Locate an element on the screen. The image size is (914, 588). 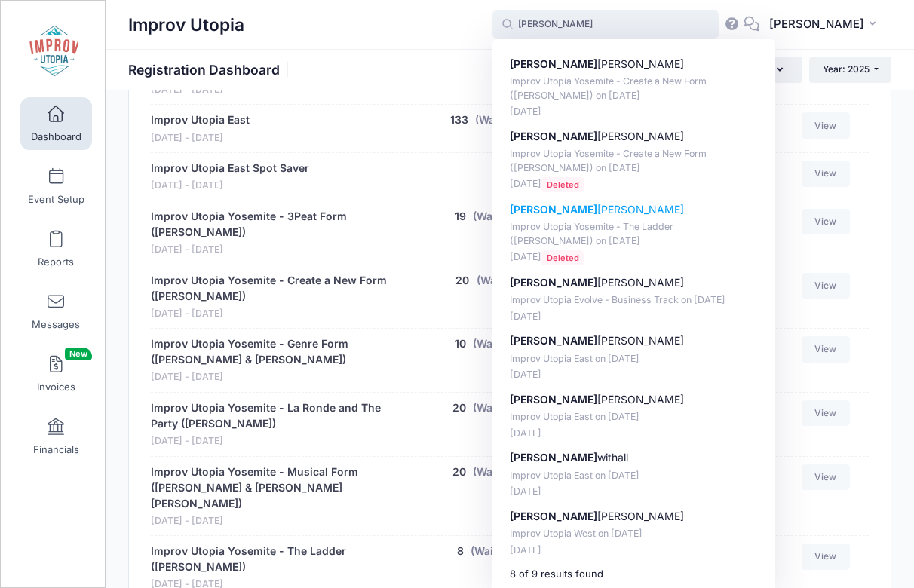
span: Financials is located at coordinates (56, 449).